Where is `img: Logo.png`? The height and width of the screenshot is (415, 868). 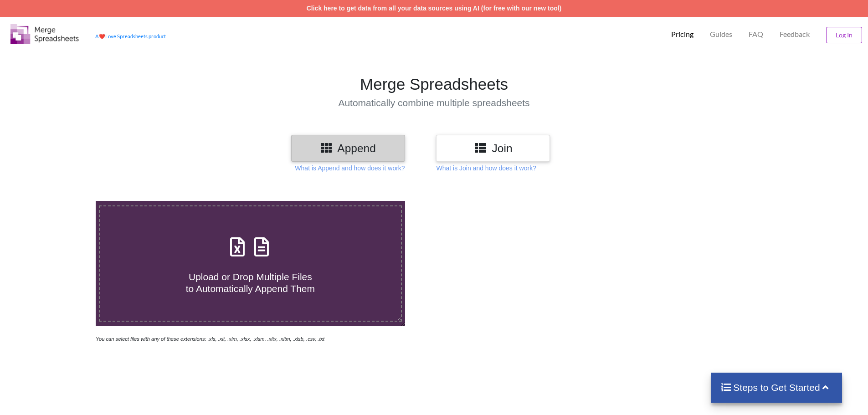
img: Logo.png is located at coordinates (45, 33).